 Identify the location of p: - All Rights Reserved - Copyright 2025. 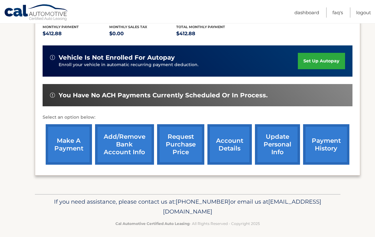
(188, 223).